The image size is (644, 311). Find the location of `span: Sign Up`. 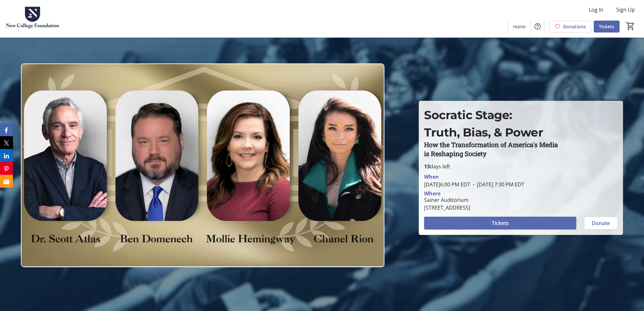

span: Sign Up is located at coordinates (626, 10).